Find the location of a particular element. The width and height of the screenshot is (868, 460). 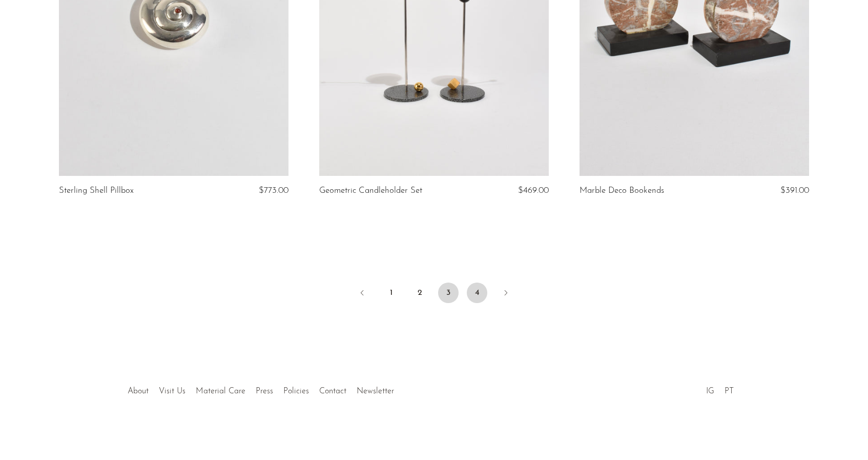

a: Visit Us is located at coordinates (172, 391).